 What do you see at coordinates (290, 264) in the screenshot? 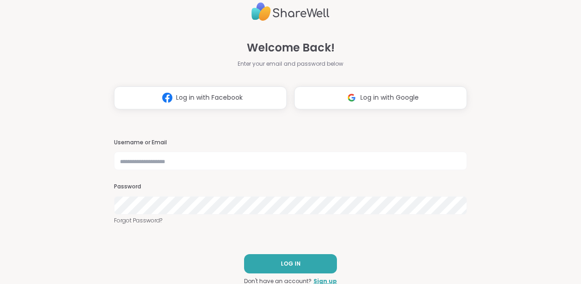
I see `span: LOG IN` at bounding box center [290, 264].